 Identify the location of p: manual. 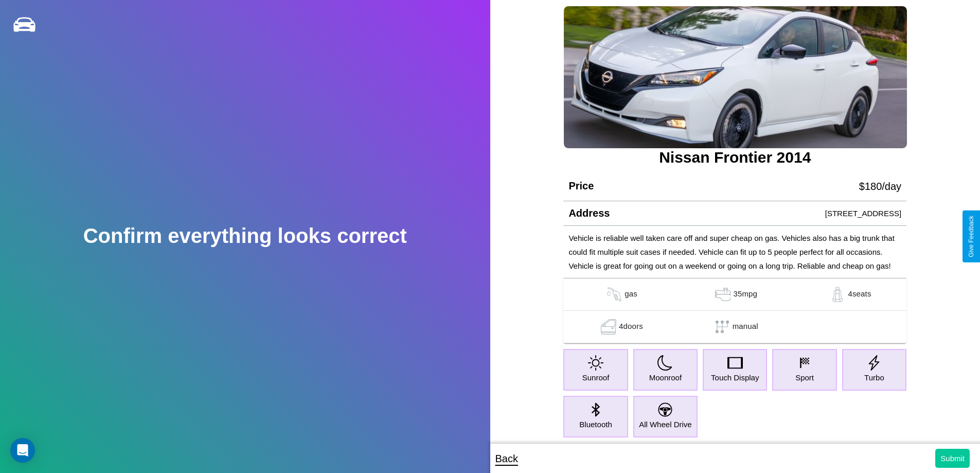
(746, 327).